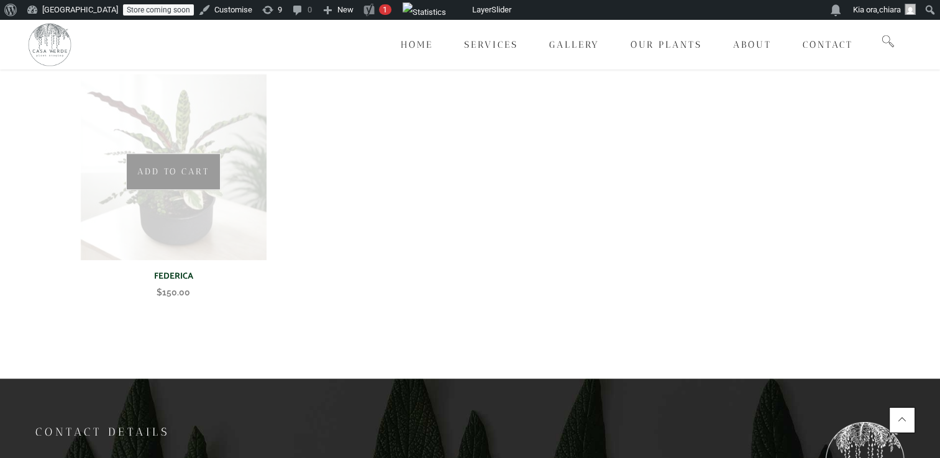 This screenshot has width=940, height=458. What do you see at coordinates (666, 45) in the screenshot?
I see `span: Our Plants` at bounding box center [666, 45].